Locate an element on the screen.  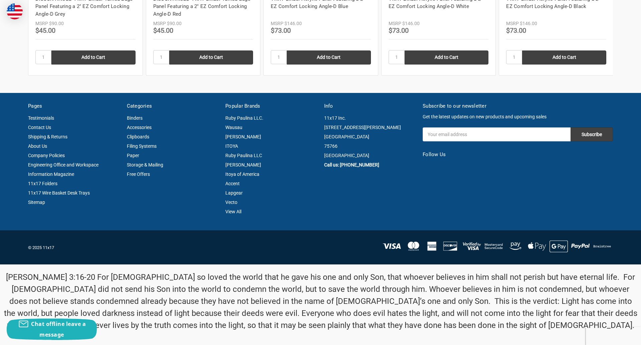
a: Sitemap is located at coordinates (36, 202).